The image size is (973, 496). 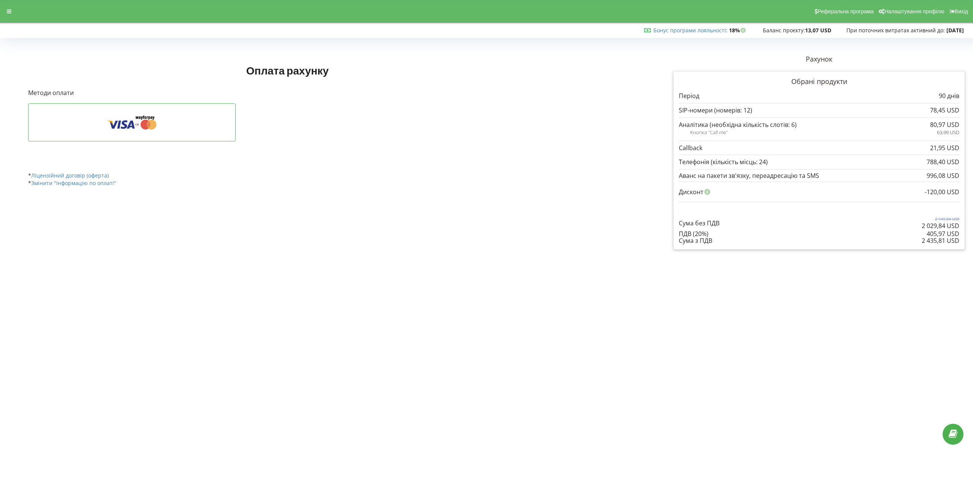 What do you see at coordinates (944, 148) in the screenshot?
I see `p: 21,95 USD` at bounding box center [944, 148].